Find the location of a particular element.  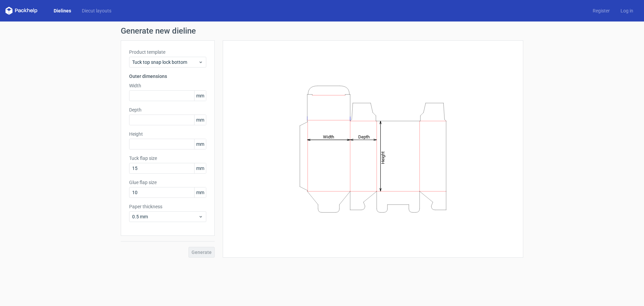

tspan: Width is located at coordinates (328, 137).